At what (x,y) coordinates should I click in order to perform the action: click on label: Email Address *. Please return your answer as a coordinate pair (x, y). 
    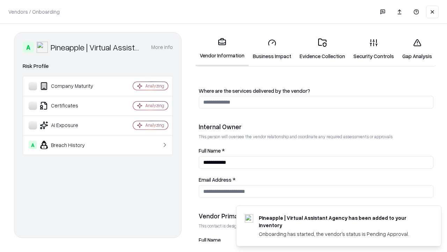
    Looking at the image, I should click on (316, 179).